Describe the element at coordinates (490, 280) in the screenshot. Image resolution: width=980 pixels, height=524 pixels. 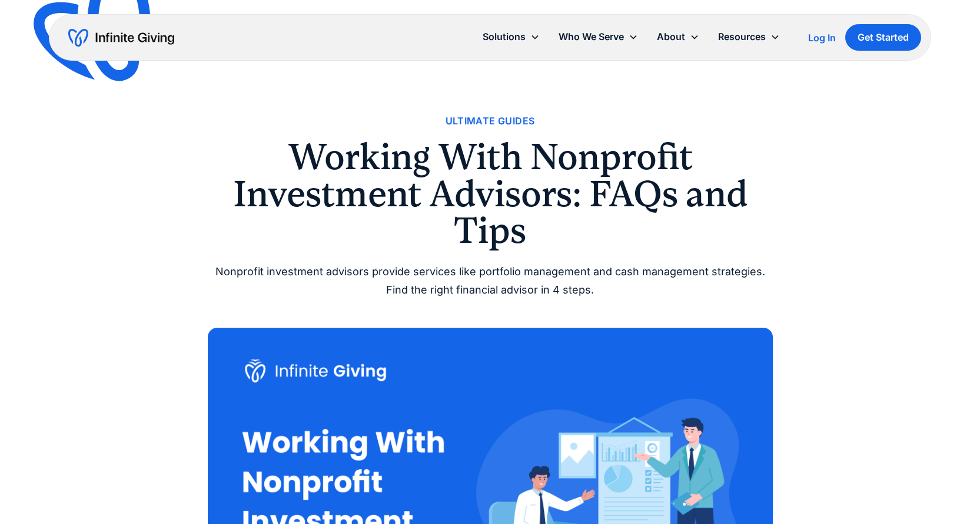
I see `div: Nonprofit investment advisors provide services like portfolio management and cash management stra...` at that location.